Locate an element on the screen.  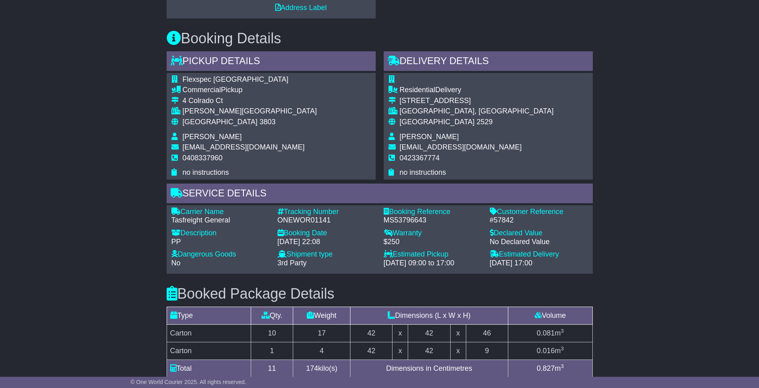
div: Tasfreight General is located at coordinates (220, 220).